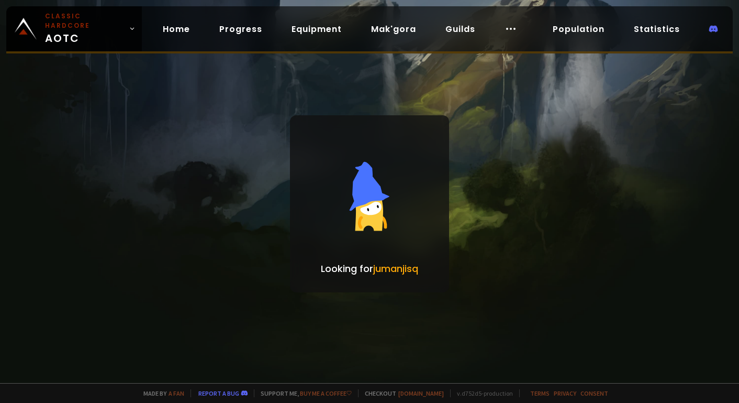 Image resolution: width=739 pixels, height=403 pixels. What do you see at coordinates (657, 29) in the screenshot?
I see `a: Statistics` at bounding box center [657, 29].